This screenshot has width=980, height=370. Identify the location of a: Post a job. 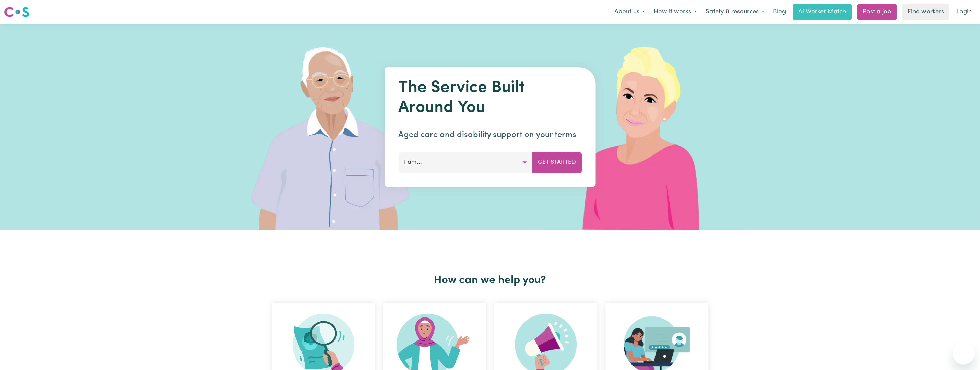
(877, 12).